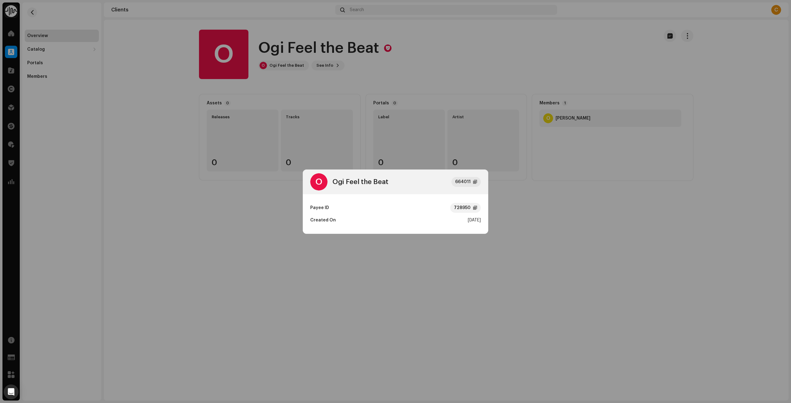 This screenshot has height=403, width=791. What do you see at coordinates (11, 392) in the screenshot?
I see `div: Open Intercom Messenger` at bounding box center [11, 392].